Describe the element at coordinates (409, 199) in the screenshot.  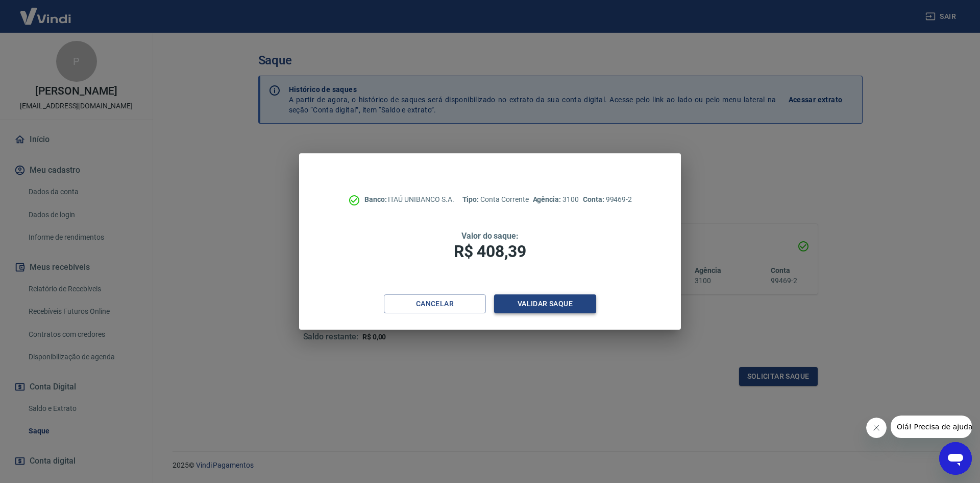
I see `p: ITAÚ UNIBANCO S.A.` at that location.